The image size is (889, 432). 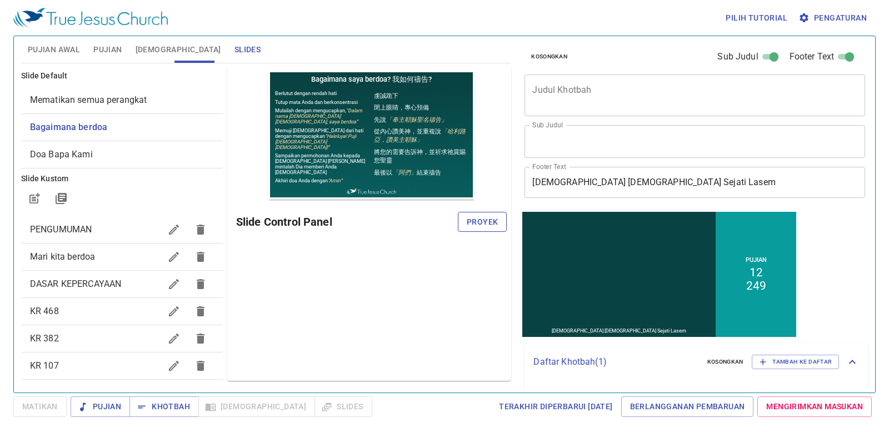 I want to click on a: Mengirimkan Masukan, so click(x=815, y=406).